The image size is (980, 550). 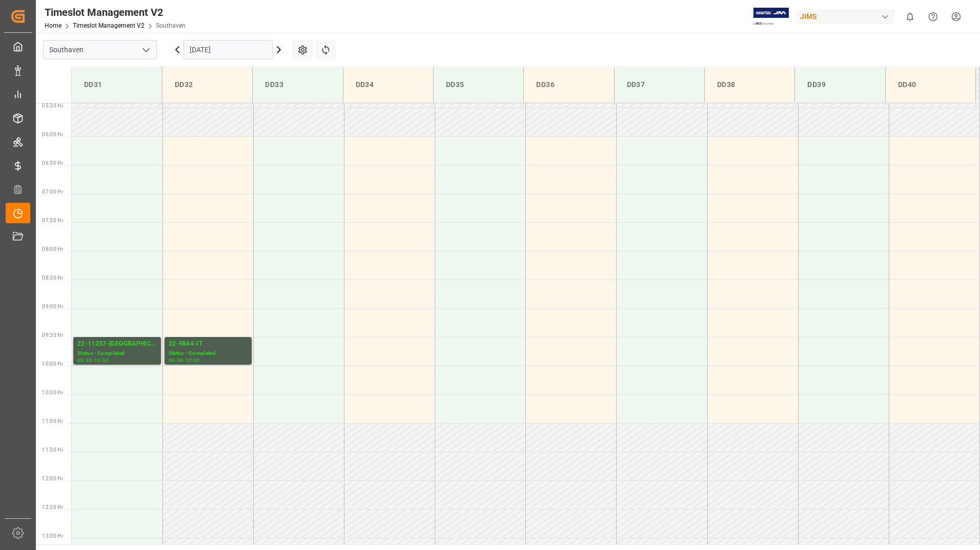 What do you see at coordinates (52, 335) in the screenshot?
I see `span: 09:30 Hr` at bounding box center [52, 335].